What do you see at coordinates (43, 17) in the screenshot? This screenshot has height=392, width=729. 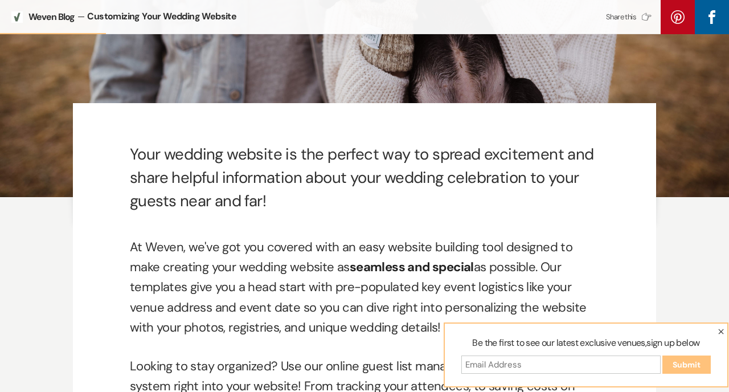 I see `a: Weven Blog` at bounding box center [43, 17].